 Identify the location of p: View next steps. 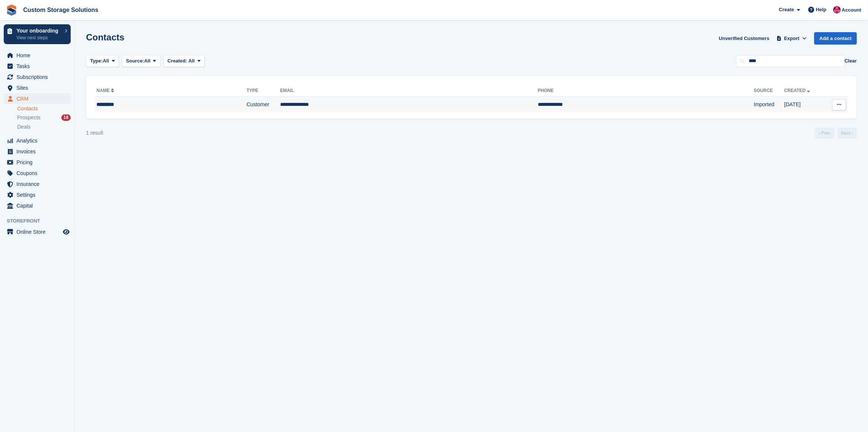
(38, 38).